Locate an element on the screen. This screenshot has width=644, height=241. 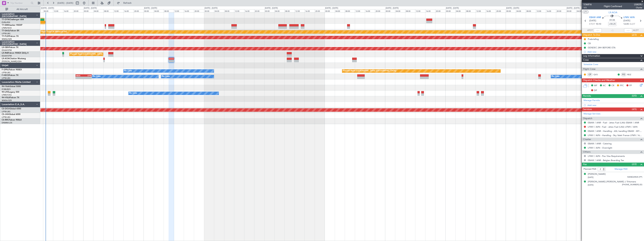
a: EBAW / ANR - Fuel - Jetex Fuel (LXA) EBAW / ANR is located at coordinates (613, 122).